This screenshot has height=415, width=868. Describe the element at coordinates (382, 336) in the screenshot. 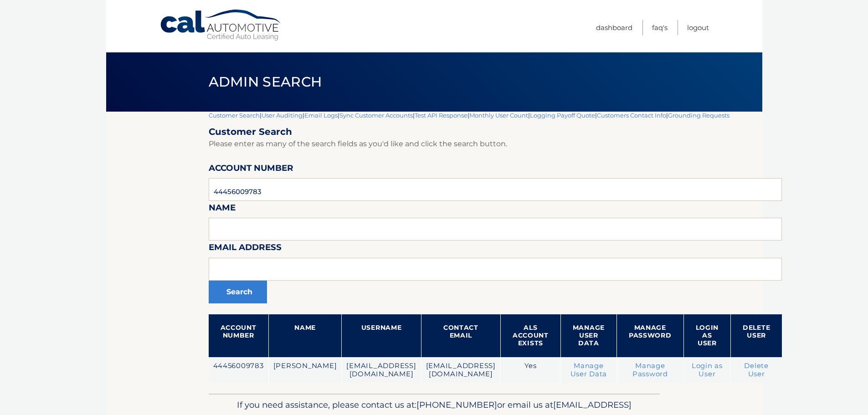

I see `th: Username` at that location.